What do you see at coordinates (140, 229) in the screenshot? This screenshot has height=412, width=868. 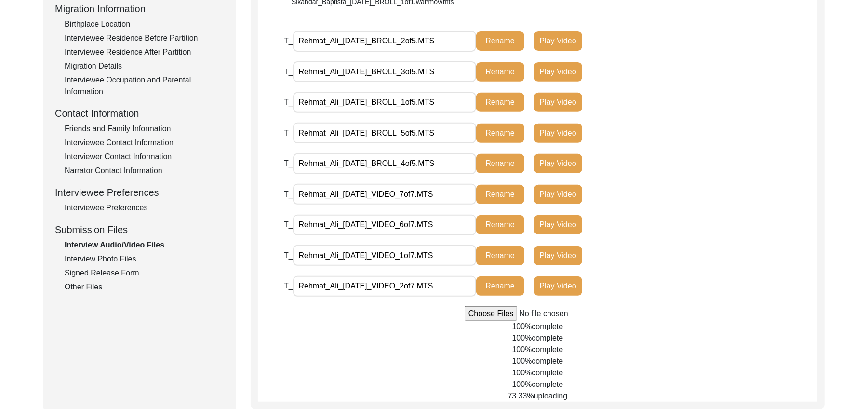 I see `div: Submission Files` at bounding box center [140, 229].